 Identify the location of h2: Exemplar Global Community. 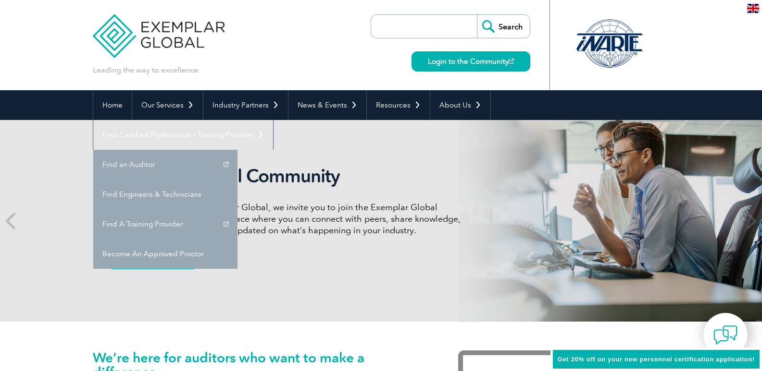
(287, 176).